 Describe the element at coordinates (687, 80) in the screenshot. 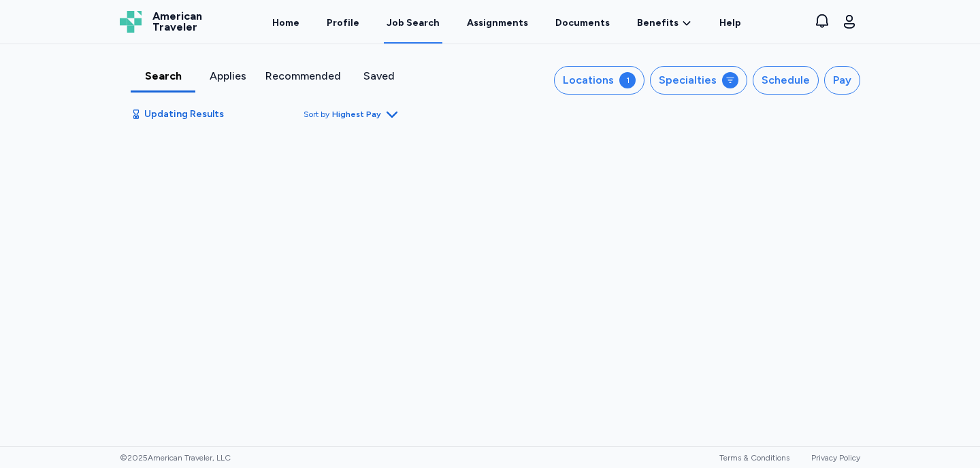

I see `div: Specialties` at that location.